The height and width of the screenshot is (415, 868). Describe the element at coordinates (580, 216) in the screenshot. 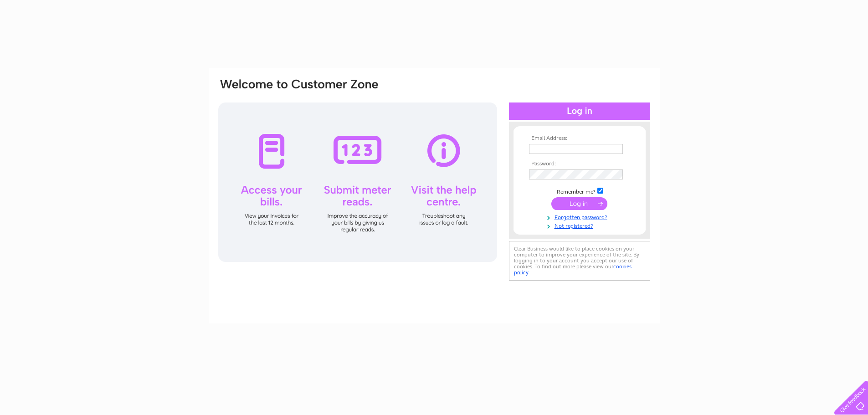

I see `a: Forgotten password?` at that location.